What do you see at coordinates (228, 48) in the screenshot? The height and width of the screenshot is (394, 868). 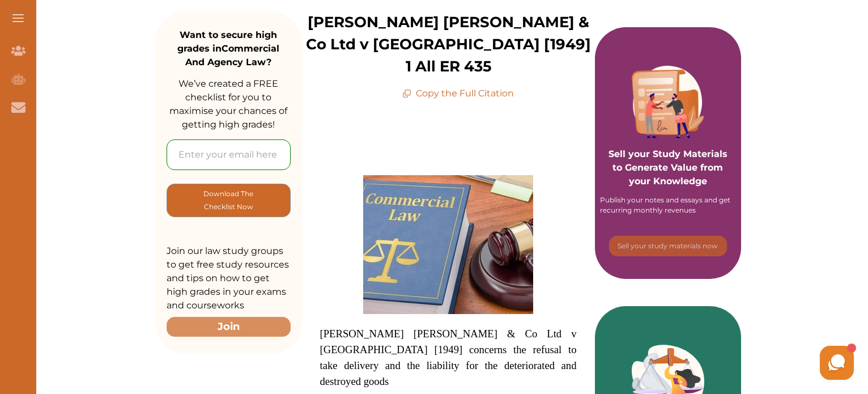 I see `strong: Want to secure high grades in Commercial And Agency Law ?` at bounding box center [228, 48].